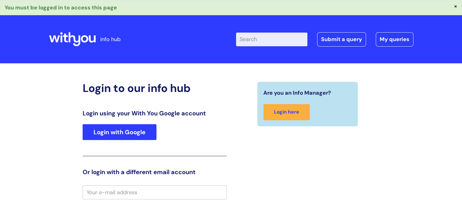 The image size is (462, 214). What do you see at coordinates (155, 88) in the screenshot?
I see `h2: Login to our info hub` at bounding box center [155, 88].